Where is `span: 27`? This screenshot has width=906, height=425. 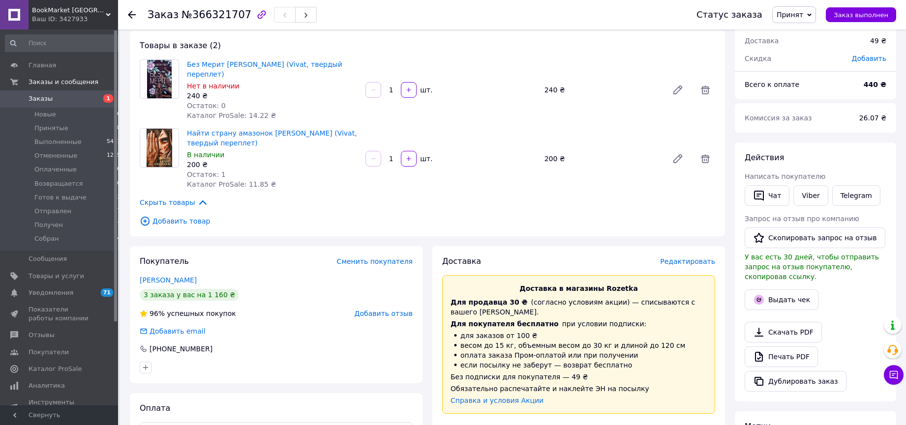 span: 27 is located at coordinates (117, 225).